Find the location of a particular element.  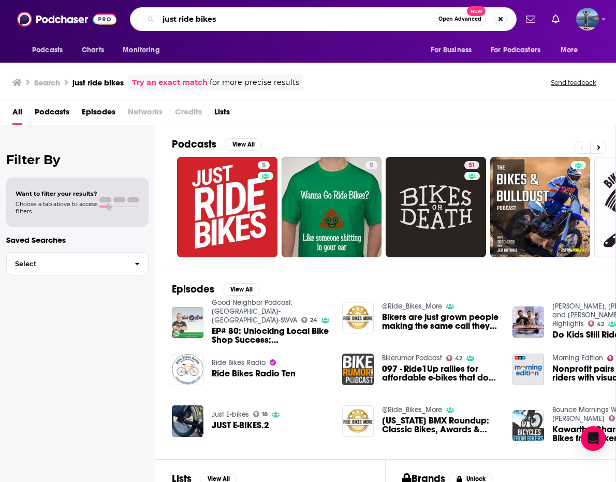

span: Monitoring is located at coordinates (141, 50).